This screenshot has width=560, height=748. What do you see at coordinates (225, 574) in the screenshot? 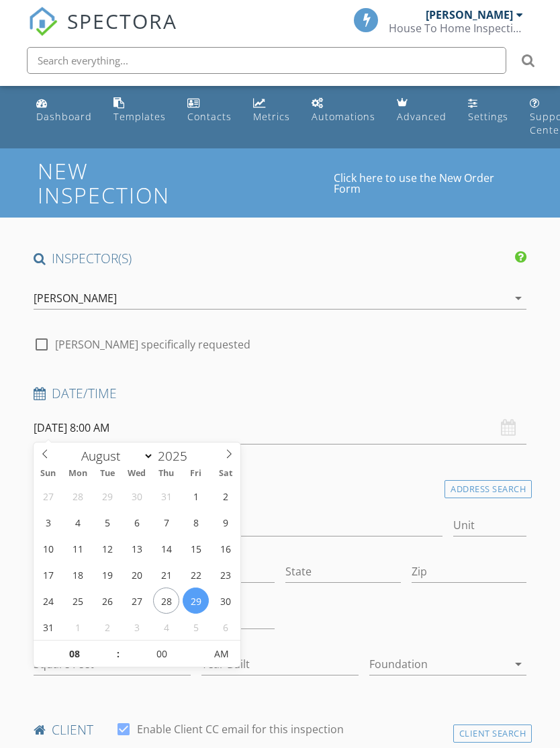
I see `span: August 23, 2025` at bounding box center [225, 574].